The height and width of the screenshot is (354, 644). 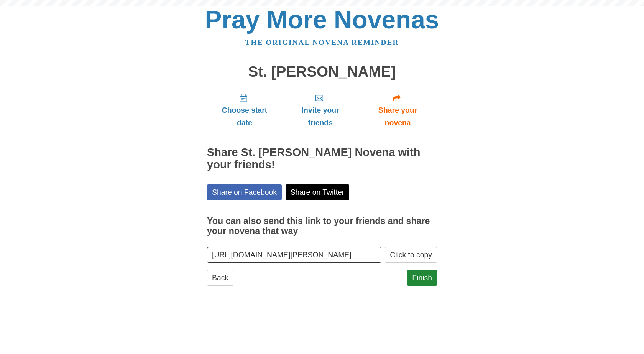 I want to click on span: Choose start date, so click(x=245, y=117).